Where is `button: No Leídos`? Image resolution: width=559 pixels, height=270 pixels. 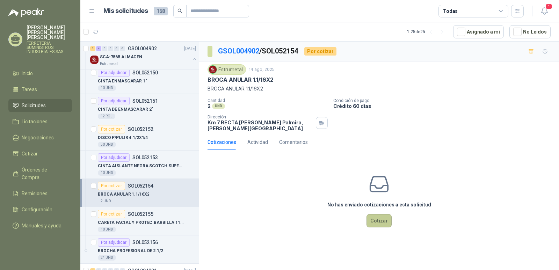
button: No Leídos is located at coordinates (530, 32).